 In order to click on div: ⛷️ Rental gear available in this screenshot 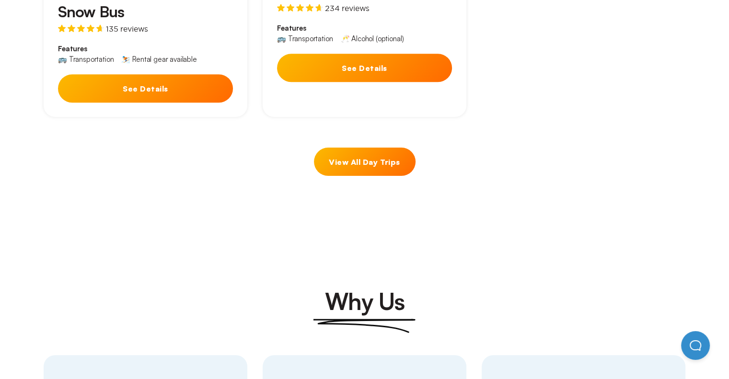, I will do `click(159, 59)`.